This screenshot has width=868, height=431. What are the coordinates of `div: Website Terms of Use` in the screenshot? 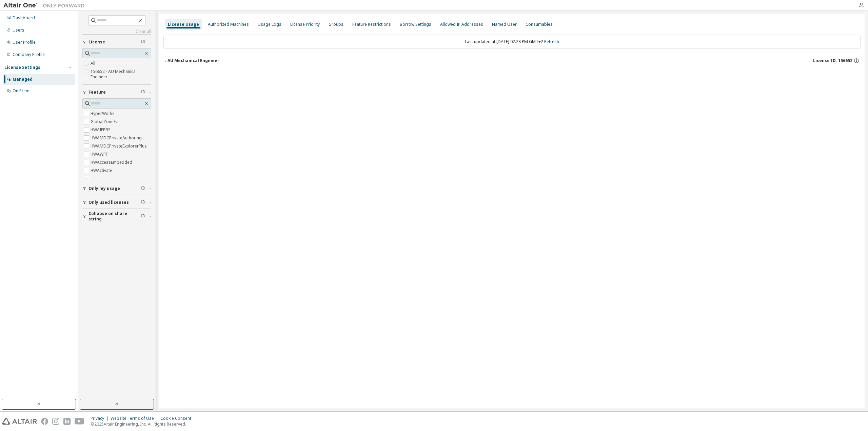 It's located at (135, 419).